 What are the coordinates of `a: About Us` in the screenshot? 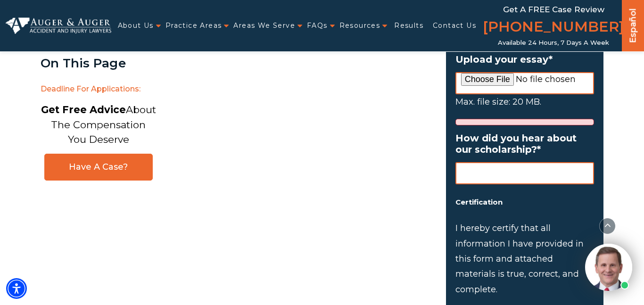 It's located at (136, 25).